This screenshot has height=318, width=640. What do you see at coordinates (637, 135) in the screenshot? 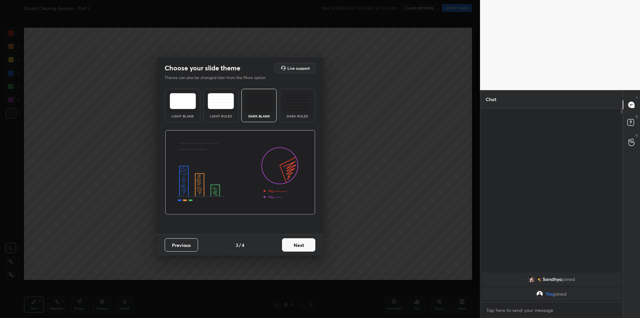
I see `p: G` at bounding box center [637, 135].